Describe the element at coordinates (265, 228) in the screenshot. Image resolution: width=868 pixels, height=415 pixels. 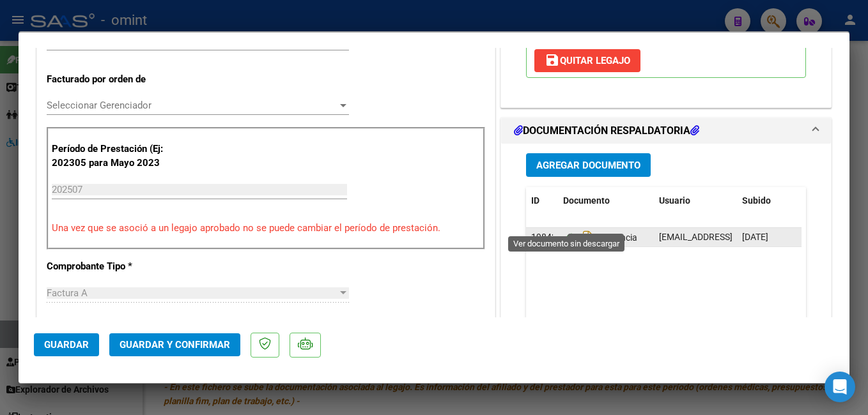
I see `p: Una vez que se asoció a un legajo aprobado no se puede cambiar el período de prestación.` at that location.